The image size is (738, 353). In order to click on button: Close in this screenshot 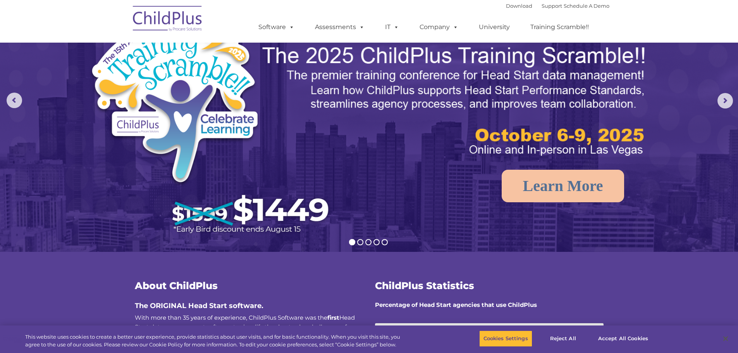, I will do `click(726, 339)`.